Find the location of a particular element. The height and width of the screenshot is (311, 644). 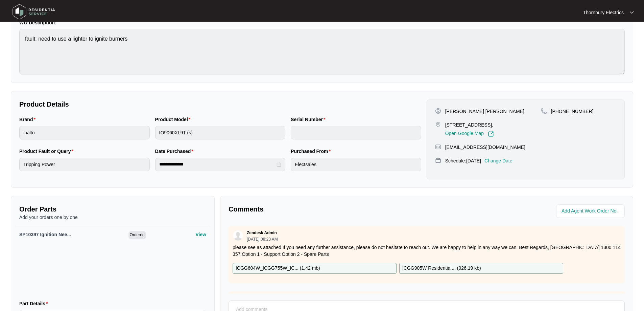

img: user-pin is located at coordinates (438, 111).